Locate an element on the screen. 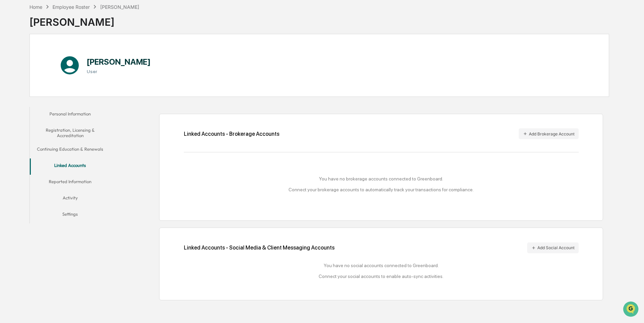 The height and width of the screenshot is (323, 644). img: 1746055101610-c473b297-6a78-478c-a979-82029cc54cd1 is located at coordinates (13, 58).